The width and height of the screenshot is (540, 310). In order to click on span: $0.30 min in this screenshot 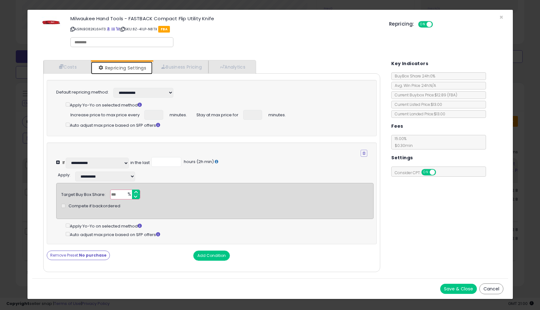, I will do `click(402, 145)`.